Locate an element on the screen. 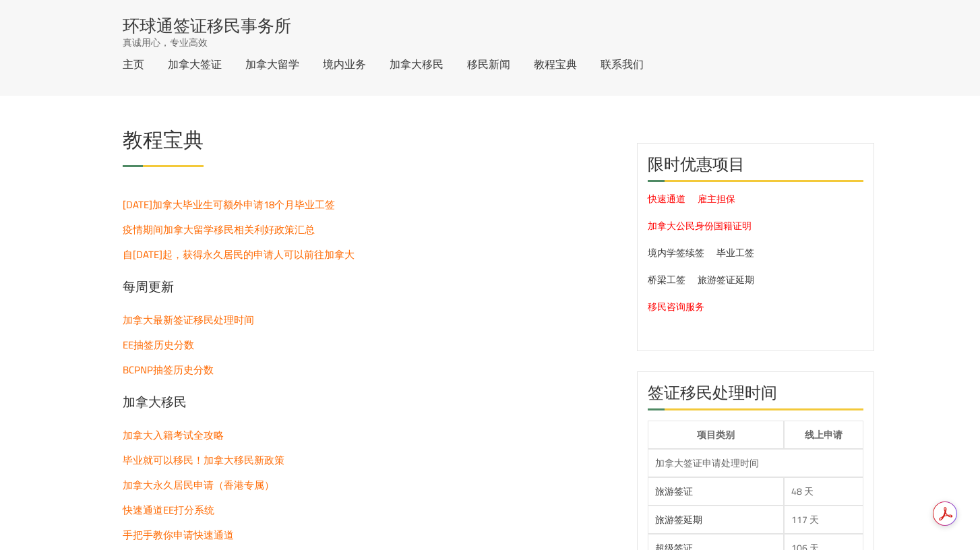 The height and width of the screenshot is (550, 980). a: EE抽签历史分数 is located at coordinates (158, 344).